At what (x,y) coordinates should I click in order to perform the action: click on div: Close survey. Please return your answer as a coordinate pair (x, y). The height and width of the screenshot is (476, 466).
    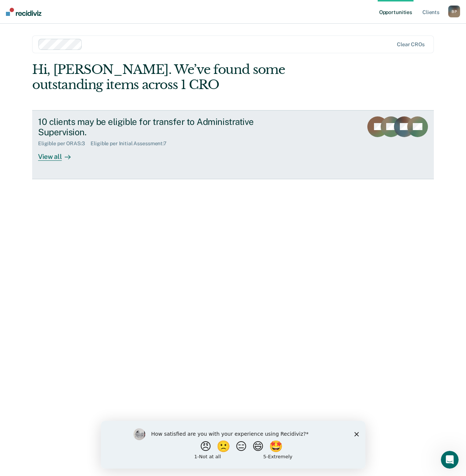
    Looking at the image, I should click on (256, 13).